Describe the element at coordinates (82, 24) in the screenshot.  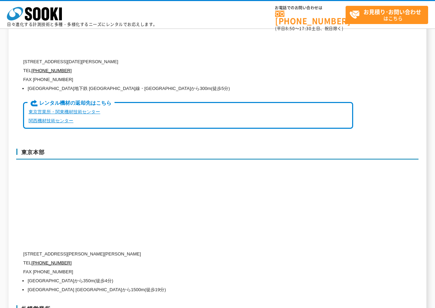
I see `p: 日々進化する計測技術と多種・多様化するニーズにレンタルでお応えします。` at that location.